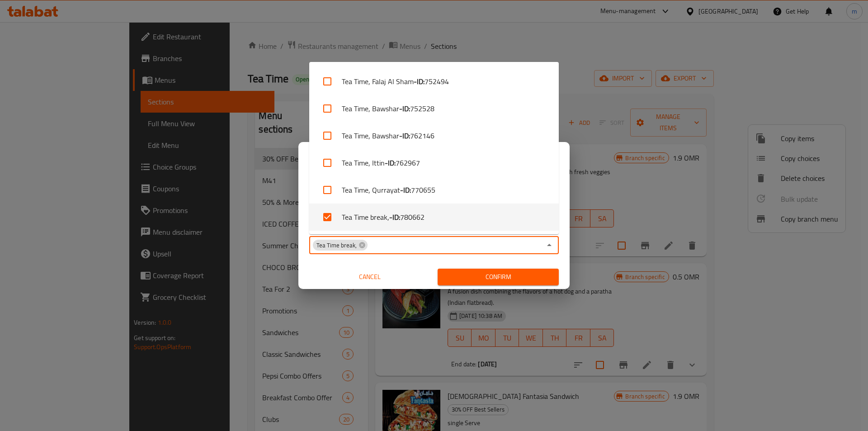 This screenshot has width=868, height=431. I want to click on span: 752528, so click(422, 108).